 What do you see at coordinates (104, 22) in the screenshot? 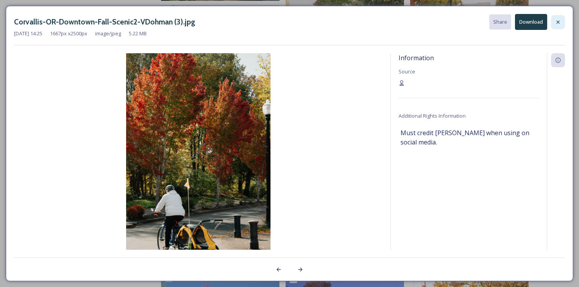
I see `h3: Corvallis-OR-Downtown-Fall-Scenic2-VDohman (3).jpg` at bounding box center [104, 22].